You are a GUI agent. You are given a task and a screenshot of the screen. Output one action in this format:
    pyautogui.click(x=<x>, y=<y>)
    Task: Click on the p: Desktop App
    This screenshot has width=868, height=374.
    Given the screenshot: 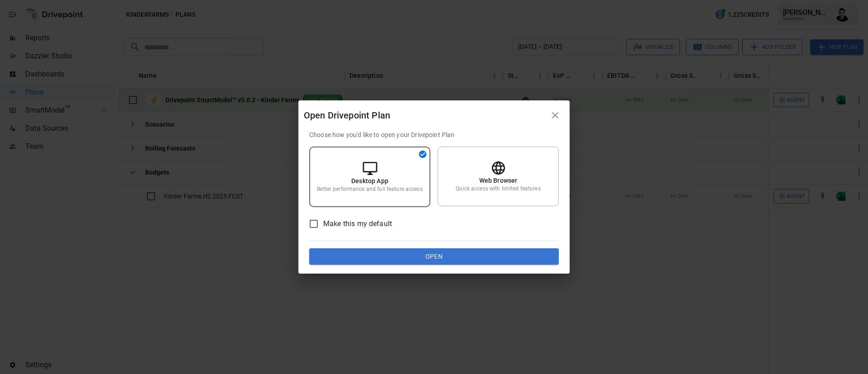 What is the action you would take?
    pyautogui.click(x=370, y=181)
    